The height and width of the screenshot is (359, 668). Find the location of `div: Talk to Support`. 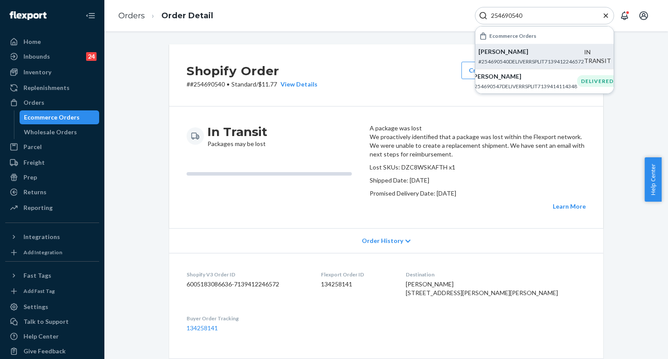

div: Talk to Support is located at coordinates (46, 322).